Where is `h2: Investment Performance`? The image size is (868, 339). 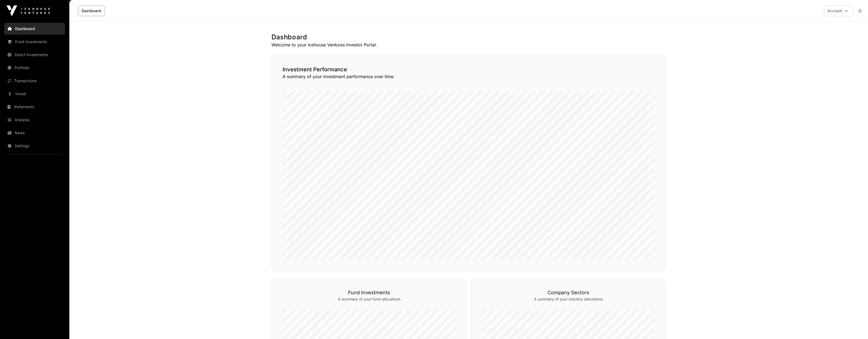
h2: Investment Performance is located at coordinates (468, 70).